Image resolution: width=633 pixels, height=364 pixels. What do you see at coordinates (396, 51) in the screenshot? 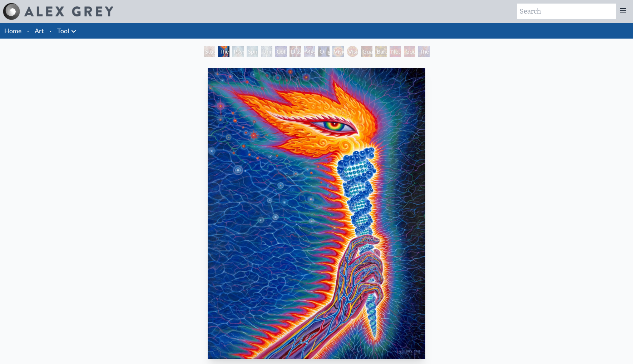
I see `div: Net of Being` at bounding box center [396, 51].